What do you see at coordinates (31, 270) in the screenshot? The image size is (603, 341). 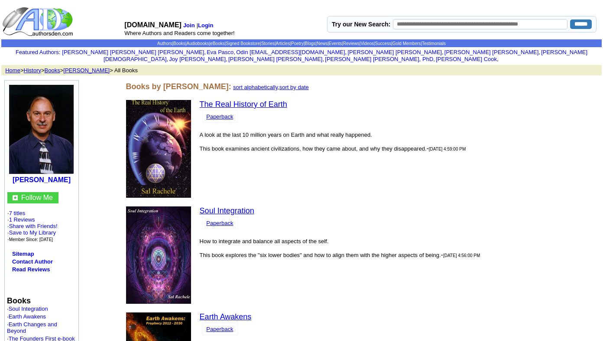 I see `a: Read Reviews` at bounding box center [31, 270].